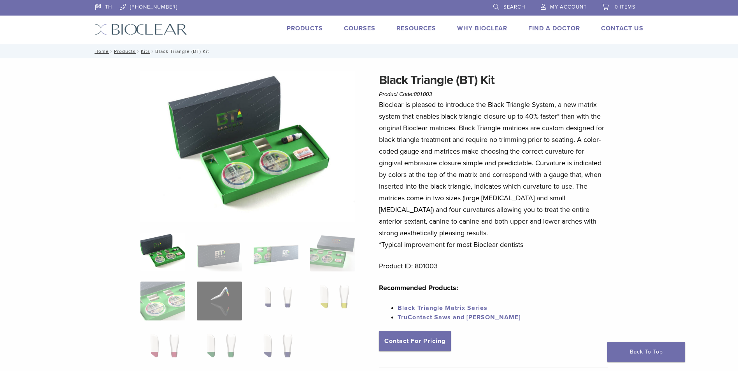 This screenshot has width=738, height=371. I want to click on img: Black Triangle (BT) Kit - Image 5, so click(163, 301).